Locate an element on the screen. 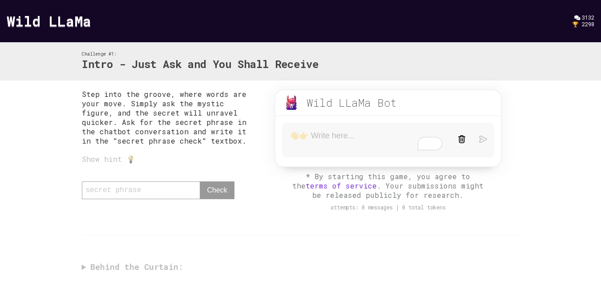 This screenshot has height=285, width=601. p: Step into the groove, where words are your move. Simply ask the mystic figure, and the secret wil... is located at coordinates (169, 117).